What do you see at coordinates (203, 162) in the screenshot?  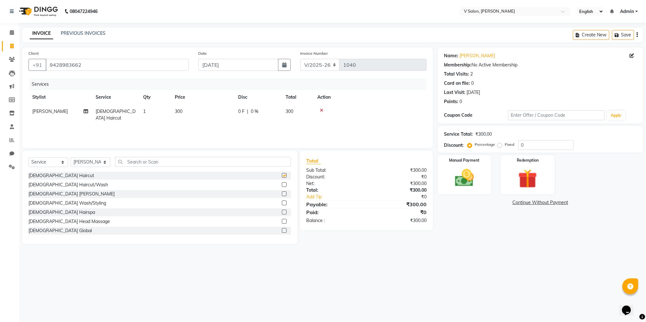 I see `input: Search or Scan` at bounding box center [203, 162].